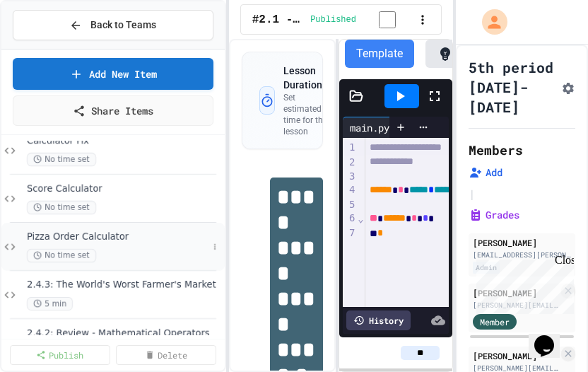  What do you see at coordinates (350, 233) in the screenshot?
I see `div: 7` at bounding box center [350, 233].